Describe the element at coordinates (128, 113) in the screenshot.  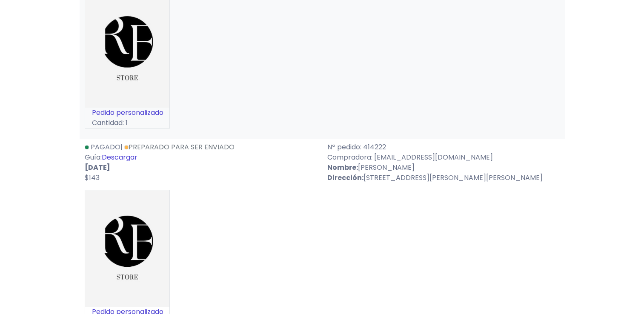
I see `a: Pedido personalizado` at that location.